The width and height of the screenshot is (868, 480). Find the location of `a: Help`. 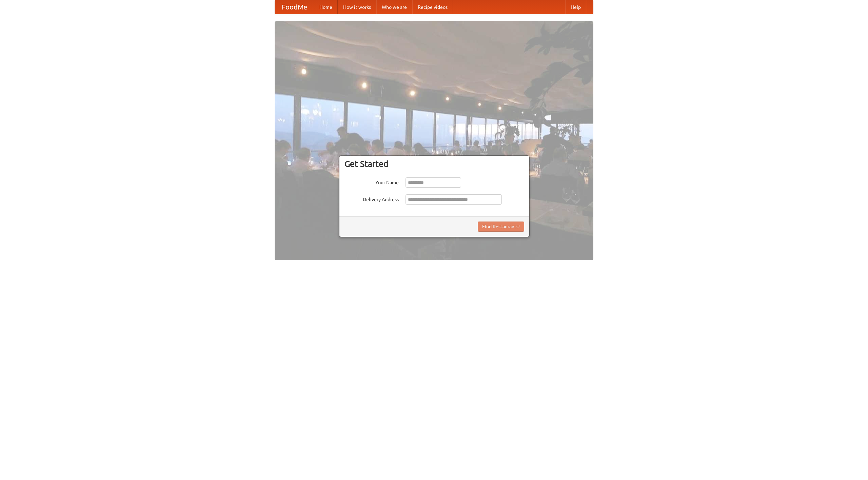

a: Help is located at coordinates (576, 7).